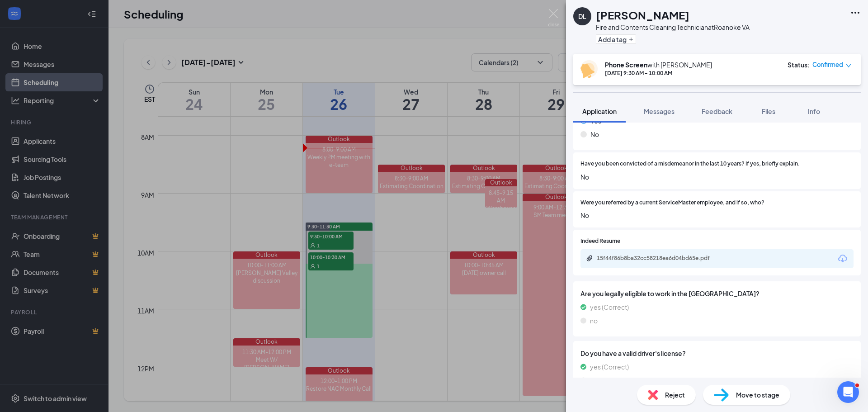 The width and height of the screenshot is (868, 412). I want to click on span: Were you referred by a current ServiceMaster employee, and if so, who?, so click(672, 203).